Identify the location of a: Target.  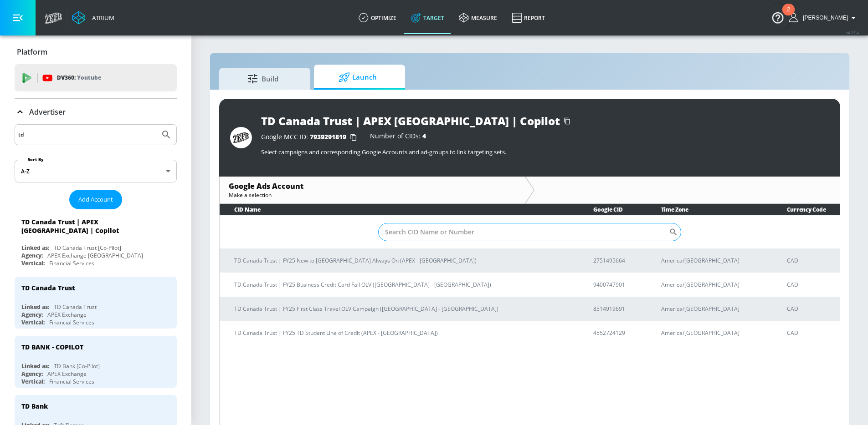
(427, 17).